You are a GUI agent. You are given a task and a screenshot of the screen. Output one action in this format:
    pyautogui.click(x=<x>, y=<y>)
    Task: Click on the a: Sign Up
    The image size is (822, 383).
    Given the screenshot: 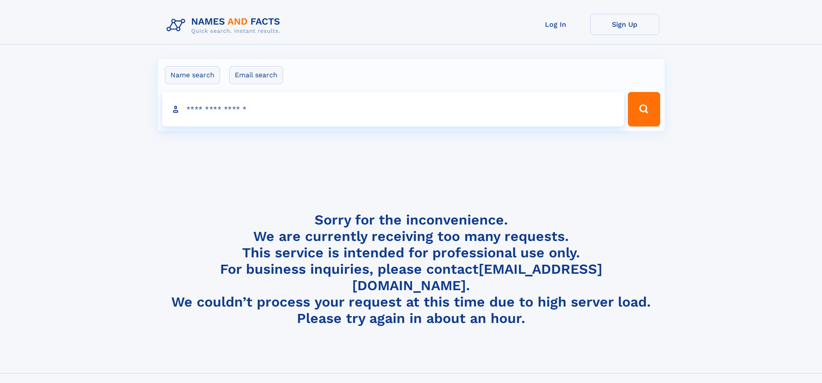 What is the action you would take?
    pyautogui.click(x=625, y=24)
    